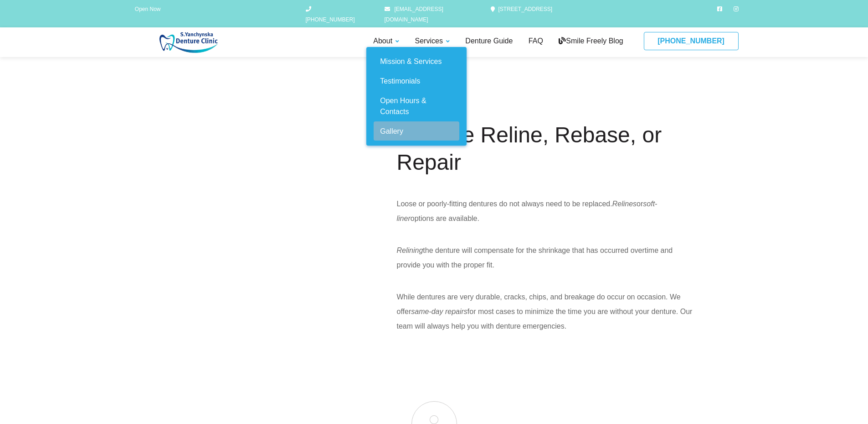 The image size is (868, 424). I want to click on p: the denture will compensate for the shrinkage that has occurred overtime and provide you with the..., so click(546, 258).